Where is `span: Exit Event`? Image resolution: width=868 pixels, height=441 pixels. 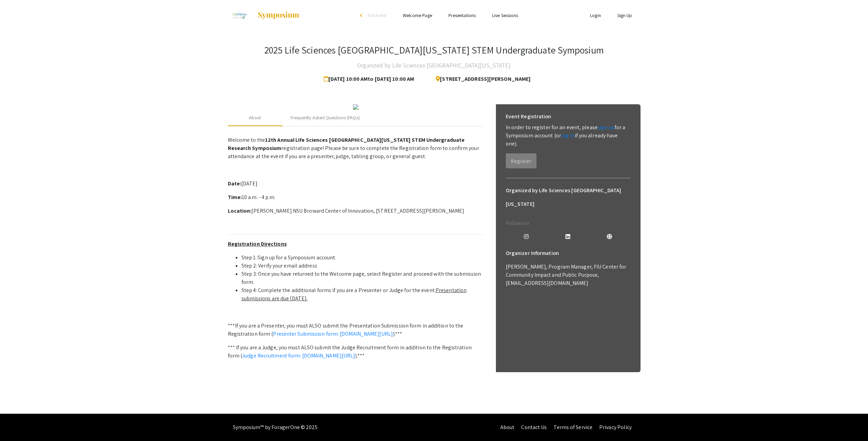 span: Exit Event is located at coordinates (376, 16).